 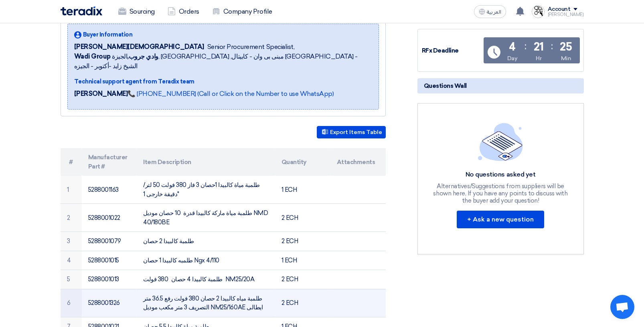 What do you see at coordinates (303, 162) in the screenshot?
I see `th: Quantity` at bounding box center [303, 162].